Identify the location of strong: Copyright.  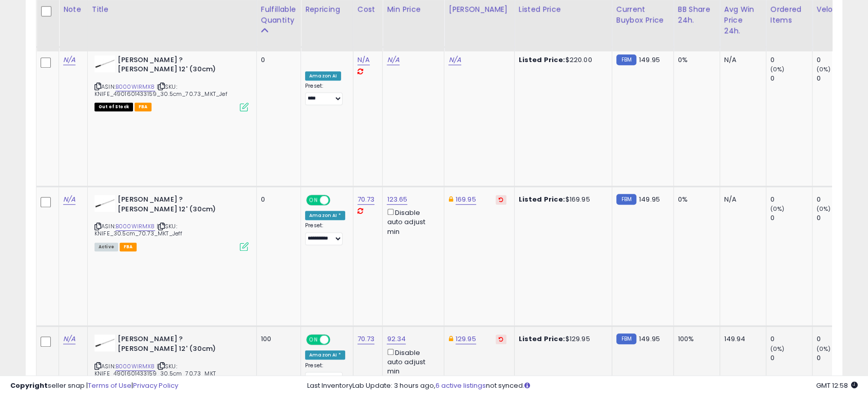
(29, 385).